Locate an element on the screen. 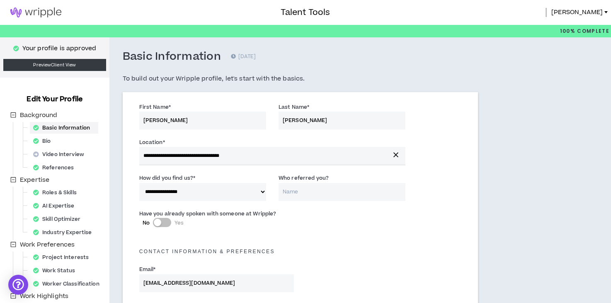  input: Name is located at coordinates (342, 192).